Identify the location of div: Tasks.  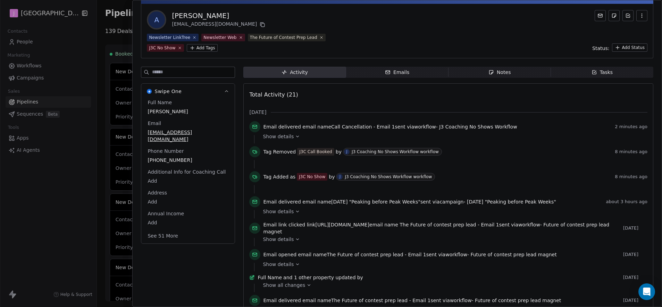
(603, 72).